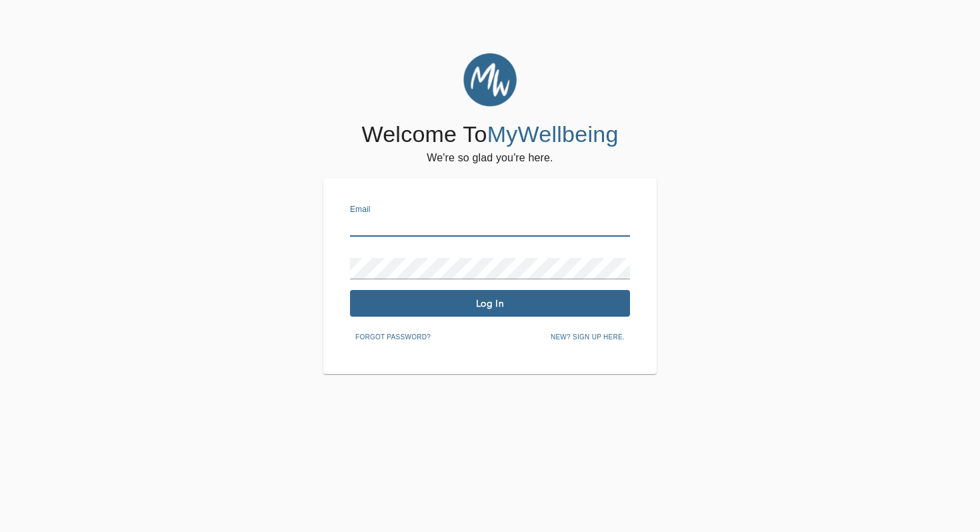 This screenshot has width=980, height=532. I want to click on a: Forgot password?, so click(393, 336).